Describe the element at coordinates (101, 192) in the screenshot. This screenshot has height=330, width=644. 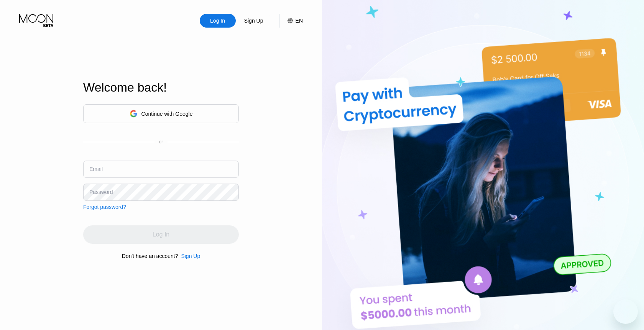
I see `div: Password` at that location.